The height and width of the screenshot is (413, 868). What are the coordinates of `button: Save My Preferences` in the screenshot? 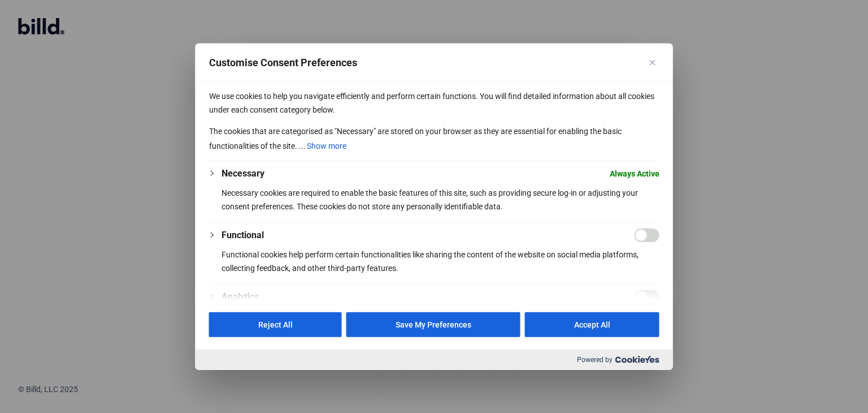 It's located at (433, 324).